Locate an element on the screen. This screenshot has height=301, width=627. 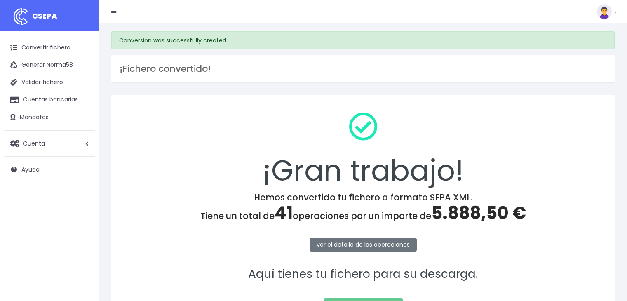
img: logo is located at coordinates (21, 16).